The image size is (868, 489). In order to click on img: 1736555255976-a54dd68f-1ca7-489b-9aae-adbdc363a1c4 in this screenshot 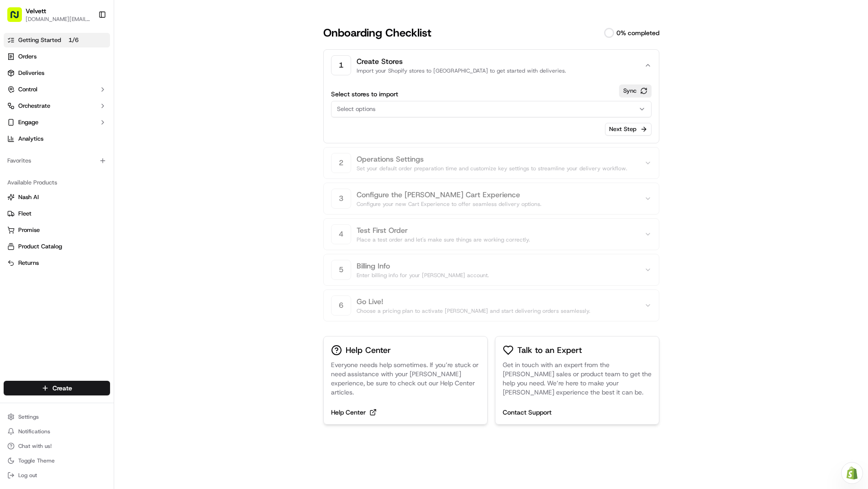, I will do `click(18, 95)`.